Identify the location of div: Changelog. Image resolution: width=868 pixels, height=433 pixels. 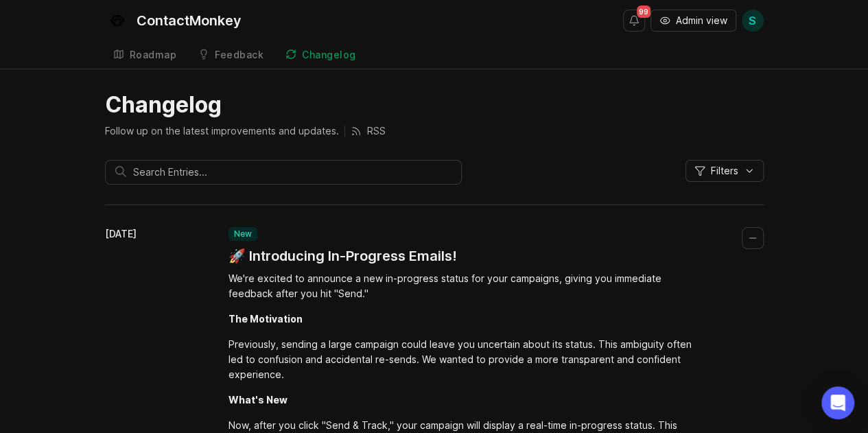
(328, 55).